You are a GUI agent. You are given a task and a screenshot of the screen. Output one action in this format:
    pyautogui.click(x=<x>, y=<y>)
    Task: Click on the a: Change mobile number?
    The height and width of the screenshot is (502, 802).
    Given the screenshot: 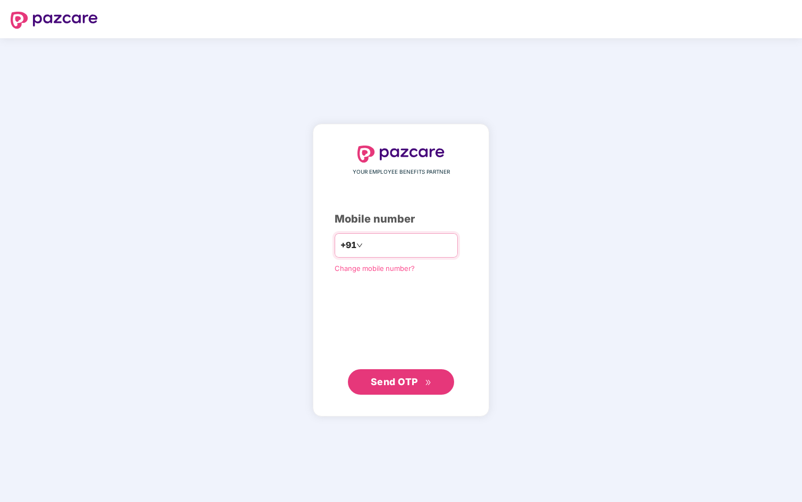 What is the action you would take?
    pyautogui.click(x=375, y=268)
    